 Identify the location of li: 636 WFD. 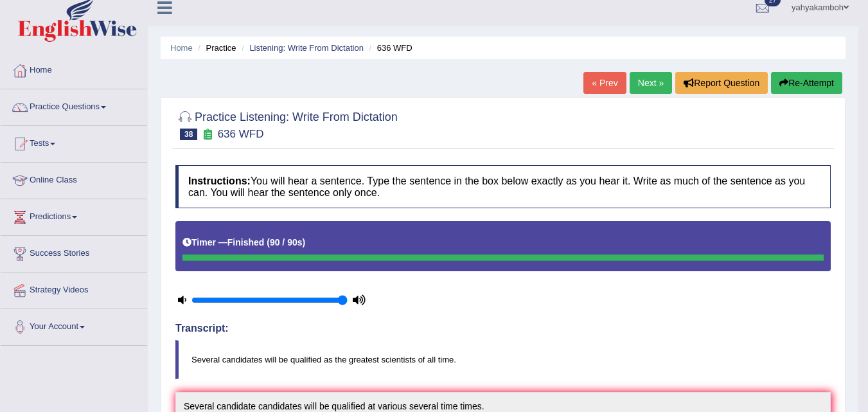
(389, 48).